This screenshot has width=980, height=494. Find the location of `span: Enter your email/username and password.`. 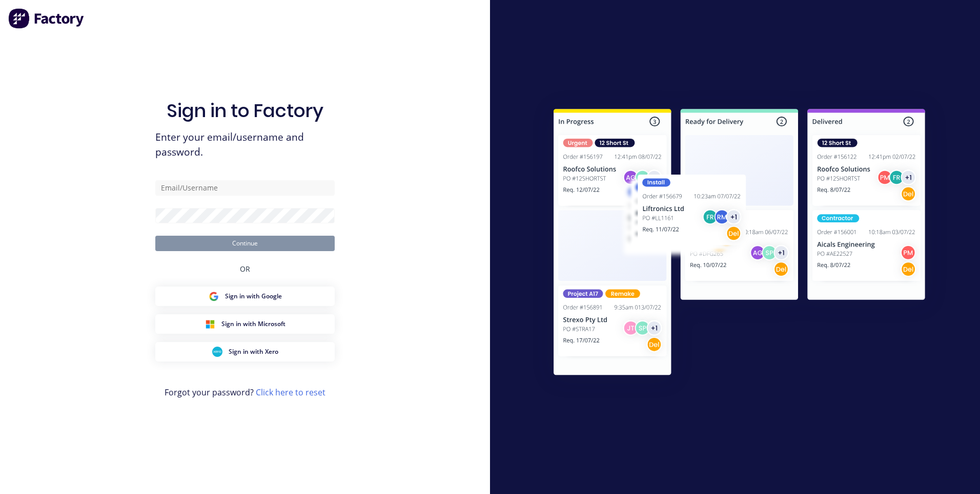

span: Enter your email/username and password. is located at coordinates (245, 144).